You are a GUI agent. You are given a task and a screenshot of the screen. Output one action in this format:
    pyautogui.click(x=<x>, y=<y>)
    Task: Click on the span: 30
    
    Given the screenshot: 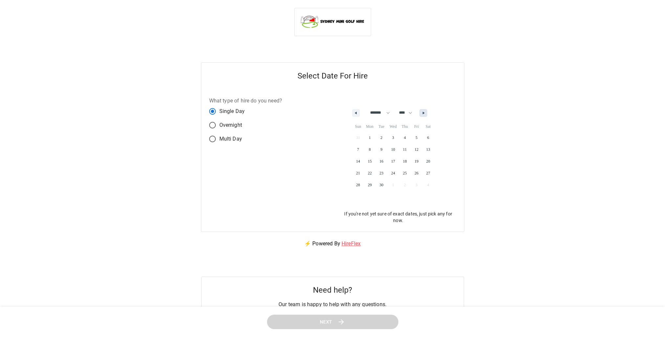 What is the action you would take?
    pyautogui.click(x=381, y=185)
    